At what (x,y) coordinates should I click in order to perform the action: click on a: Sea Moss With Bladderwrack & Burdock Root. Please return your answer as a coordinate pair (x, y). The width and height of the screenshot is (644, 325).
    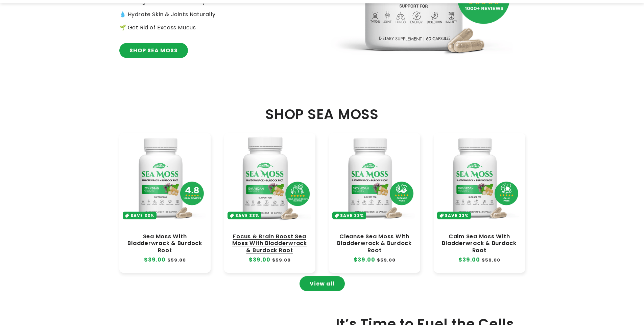
    Looking at the image, I should click on (165, 243).